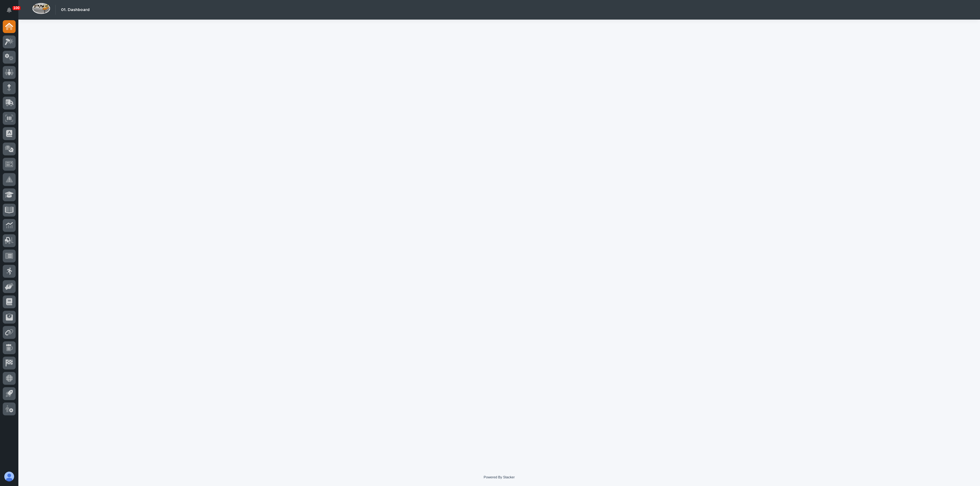  I want to click on button: Notifications, so click(9, 10).